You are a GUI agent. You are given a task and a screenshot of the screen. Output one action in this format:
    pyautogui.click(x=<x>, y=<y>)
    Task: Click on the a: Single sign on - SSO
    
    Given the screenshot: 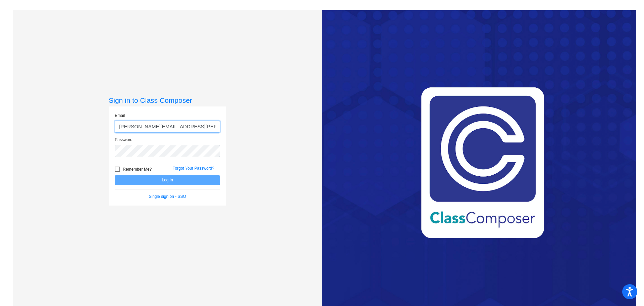 What is the action you would take?
    pyautogui.click(x=167, y=196)
    